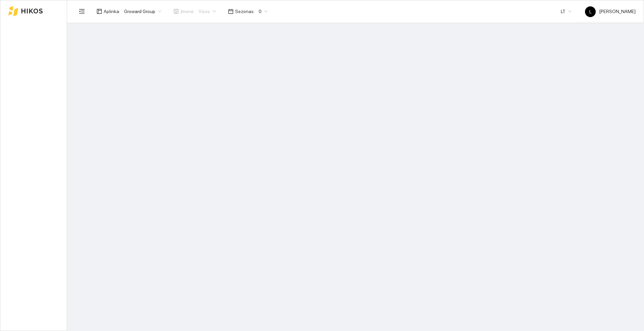 The image size is (644, 331). I want to click on span: Visos, so click(207, 11).